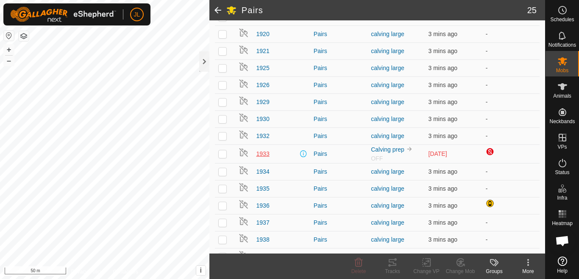 The width and height of the screenshot is (579, 279). I want to click on span: 1939, so click(263, 256).